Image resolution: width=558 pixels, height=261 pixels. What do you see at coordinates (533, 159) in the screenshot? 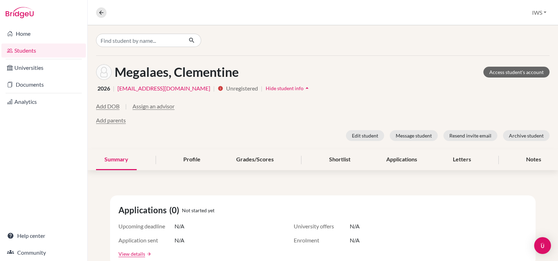
I see `div: Notes` at bounding box center [533, 159].